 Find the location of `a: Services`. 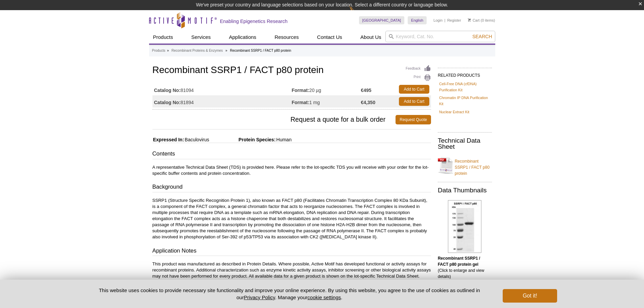

a: Services is located at coordinates (201, 37).